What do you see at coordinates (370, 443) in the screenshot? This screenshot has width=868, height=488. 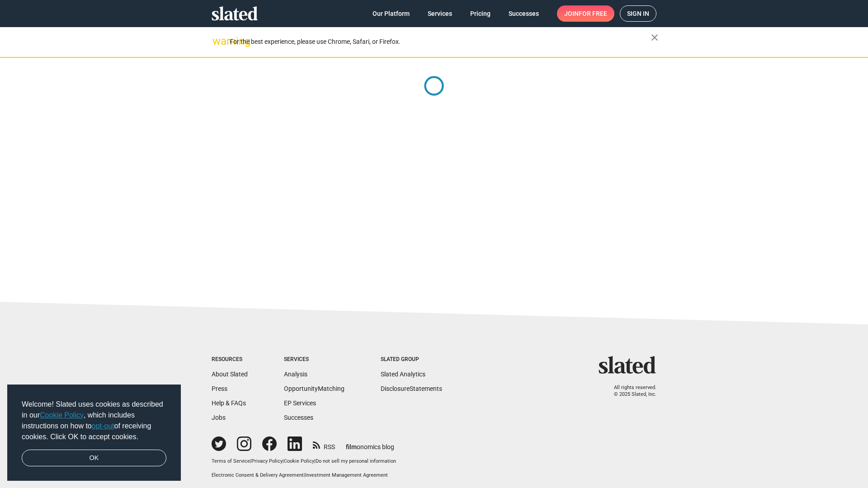 I see `a: filmonomics blog` at bounding box center [370, 443].